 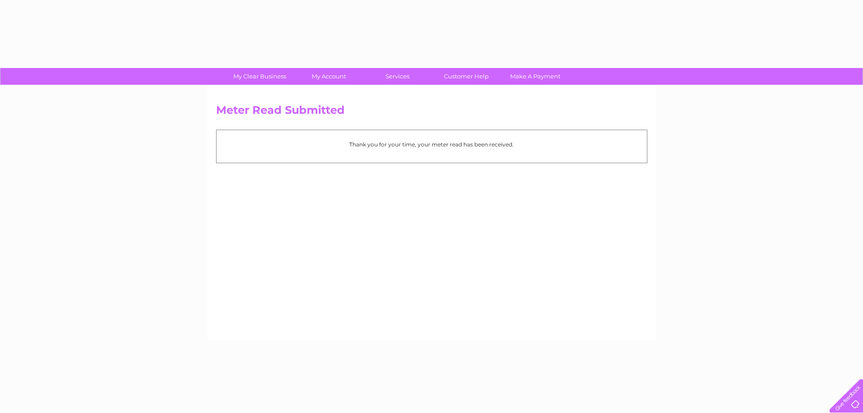 What do you see at coordinates (260, 76) in the screenshot?
I see `a: My Clear Business` at bounding box center [260, 76].